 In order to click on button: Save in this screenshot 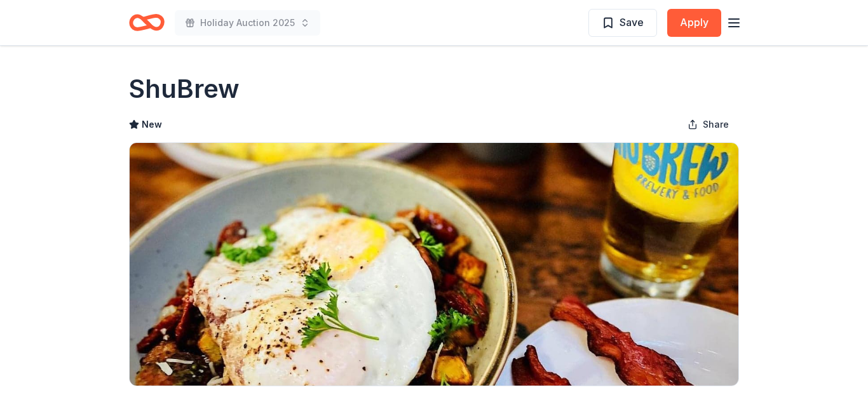, I will do `click(622, 23)`.